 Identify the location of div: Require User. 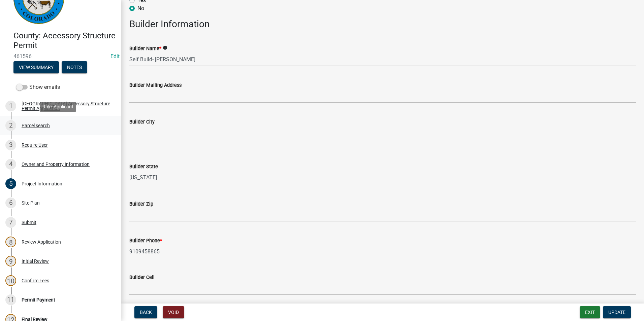
(35, 145).